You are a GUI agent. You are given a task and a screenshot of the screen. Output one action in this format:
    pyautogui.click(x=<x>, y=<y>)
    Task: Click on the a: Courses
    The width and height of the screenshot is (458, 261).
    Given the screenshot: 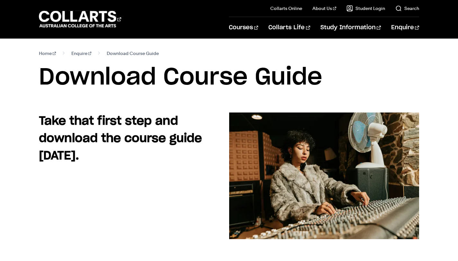 What is the action you would take?
    pyautogui.click(x=243, y=28)
    